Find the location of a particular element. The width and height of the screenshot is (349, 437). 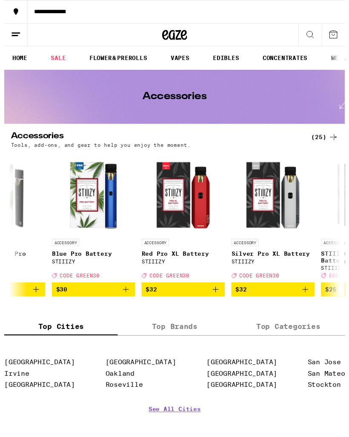

a: EDIBLES is located at coordinates (227, 60).